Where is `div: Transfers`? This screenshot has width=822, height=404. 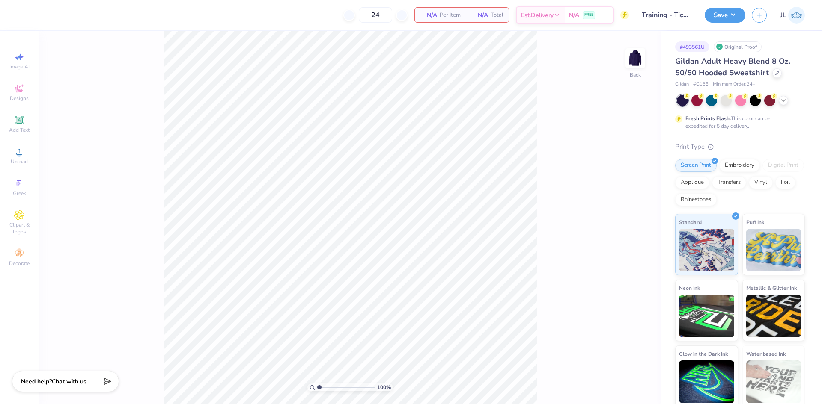
div: Transfers is located at coordinates (729, 183).